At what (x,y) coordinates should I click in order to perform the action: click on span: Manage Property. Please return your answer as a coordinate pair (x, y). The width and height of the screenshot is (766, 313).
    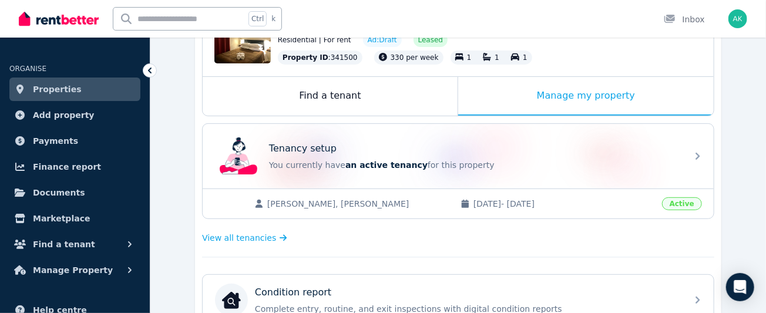
    Looking at the image, I should click on (73, 270).